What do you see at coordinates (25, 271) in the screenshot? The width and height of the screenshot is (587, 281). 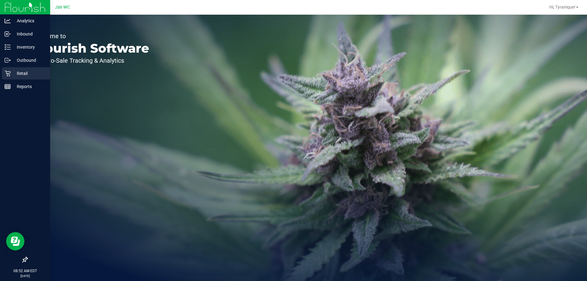 I see `p: 08:52 AM EDT` at bounding box center [25, 271].